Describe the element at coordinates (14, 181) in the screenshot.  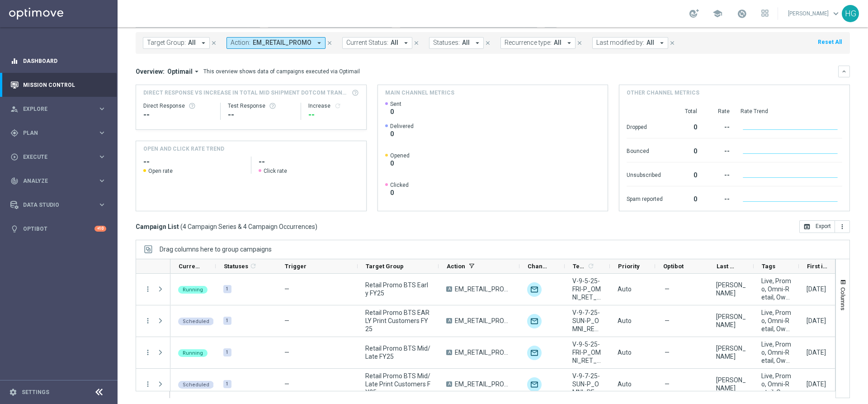
I see `i: track_changes` at that location.